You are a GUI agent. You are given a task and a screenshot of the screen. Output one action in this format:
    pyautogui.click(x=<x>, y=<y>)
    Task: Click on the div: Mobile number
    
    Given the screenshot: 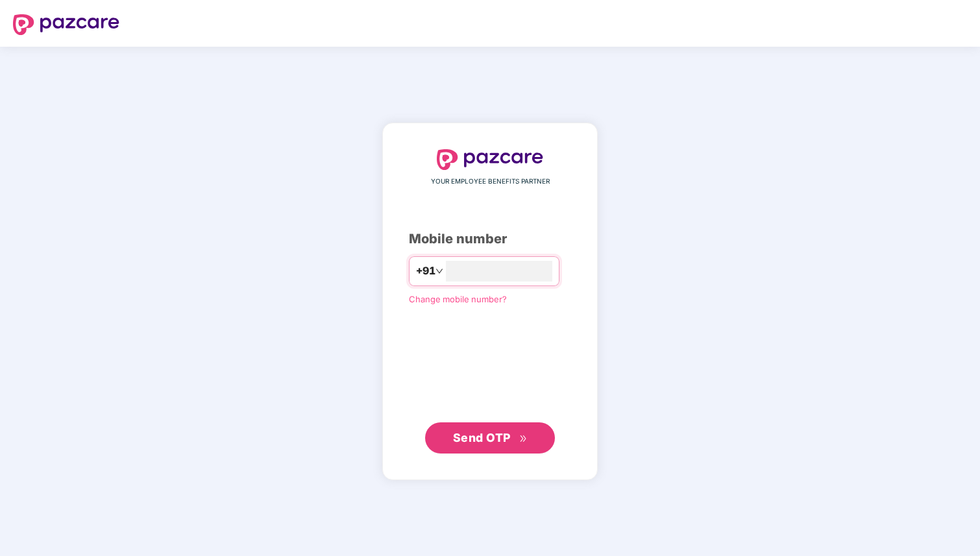 What is the action you would take?
    pyautogui.click(x=490, y=239)
    